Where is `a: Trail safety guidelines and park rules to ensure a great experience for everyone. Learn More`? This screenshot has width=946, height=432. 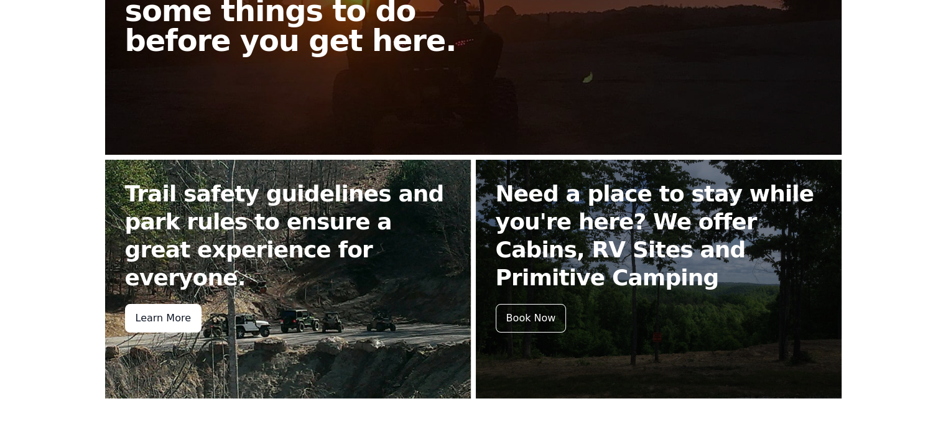
a: Trail safety guidelines and park rules to ensure a great experience for everyone. Learn More is located at coordinates (288, 279).